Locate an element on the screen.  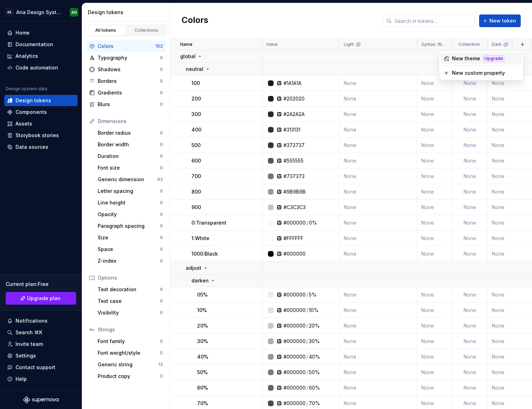
button: ASAria Design SystemAN is located at coordinates (41, 12).